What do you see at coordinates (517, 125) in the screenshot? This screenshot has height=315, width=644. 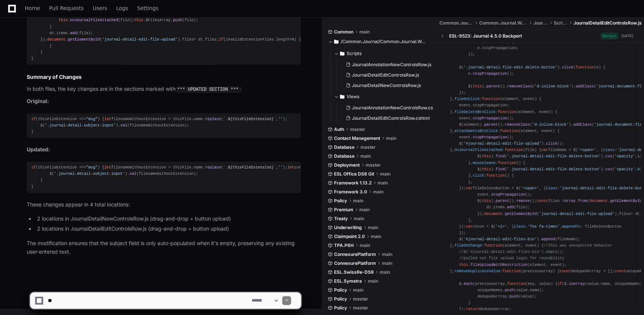 I see `span: removeClass` at bounding box center [517, 125].